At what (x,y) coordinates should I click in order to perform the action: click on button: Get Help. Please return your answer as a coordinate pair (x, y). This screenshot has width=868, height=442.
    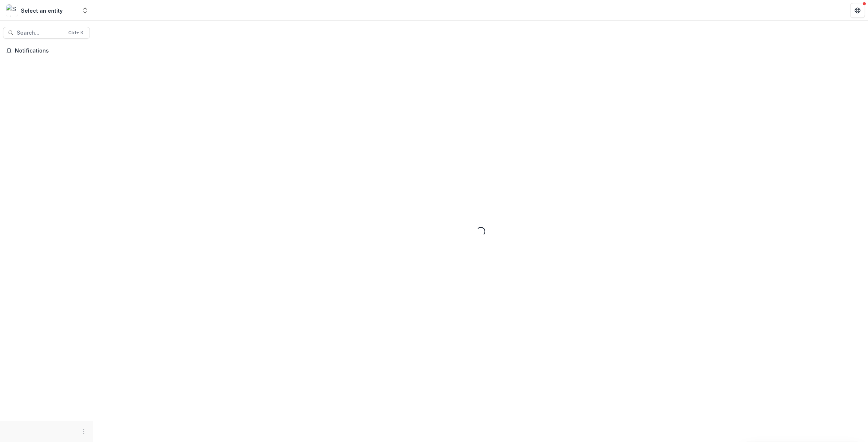
    Looking at the image, I should click on (857, 11).